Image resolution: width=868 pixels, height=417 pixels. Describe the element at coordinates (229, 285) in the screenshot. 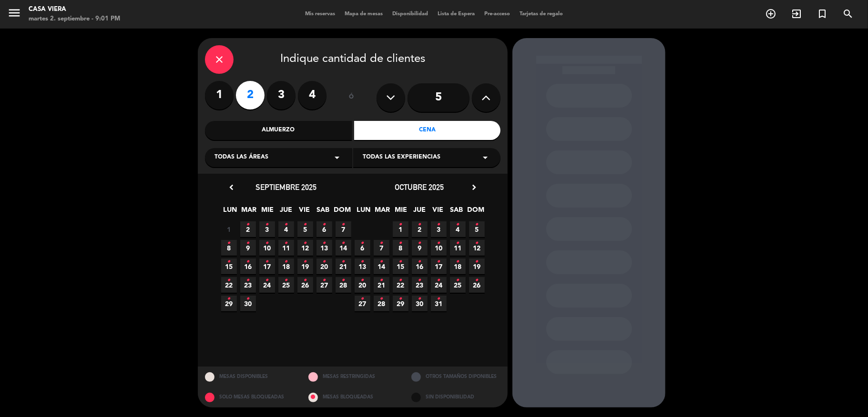

I see `span: 22` at that location.